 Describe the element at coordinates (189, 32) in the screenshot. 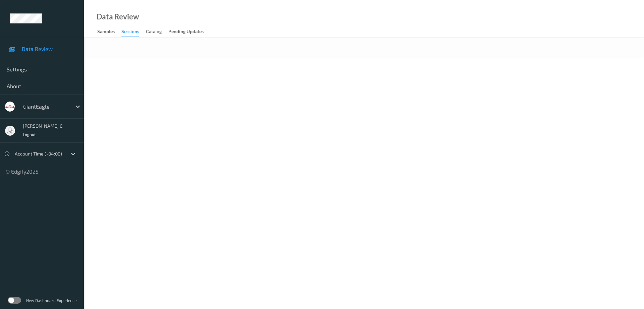

I see `a: Pending Updates` at that location.